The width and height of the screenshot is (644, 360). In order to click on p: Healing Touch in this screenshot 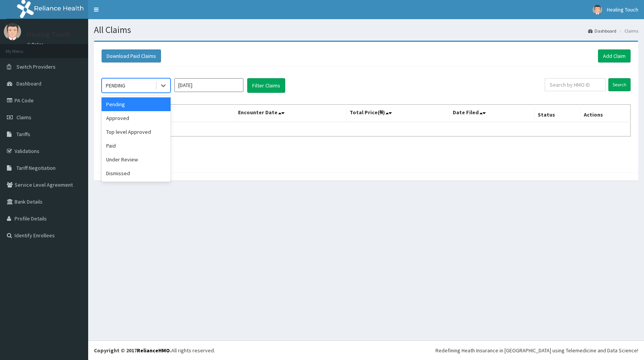, I will do `click(49, 34)`.